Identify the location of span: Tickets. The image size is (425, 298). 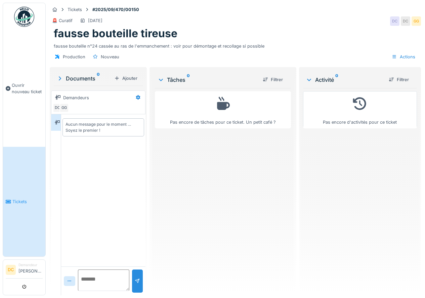
(28, 202).